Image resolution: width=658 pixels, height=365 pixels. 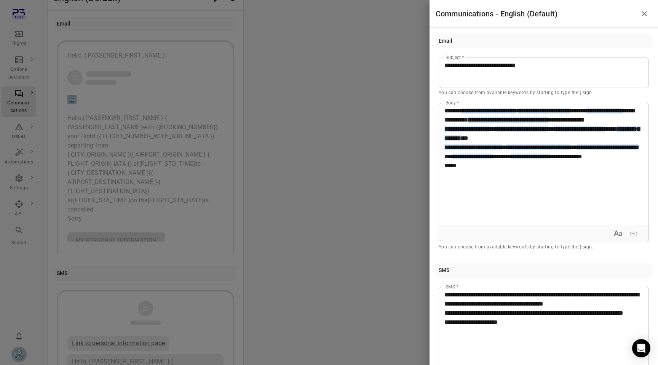 What do you see at coordinates (446, 41) in the screenshot?
I see `div: Email` at bounding box center [446, 41].